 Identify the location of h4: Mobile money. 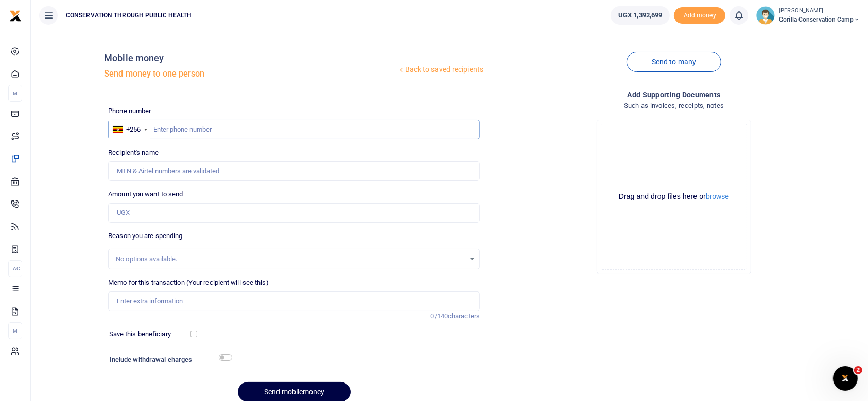
(250, 58).